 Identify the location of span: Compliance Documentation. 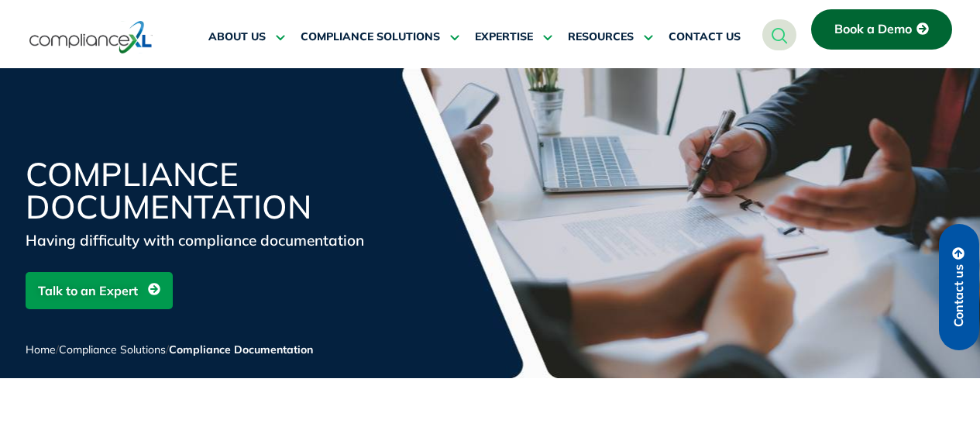
(241, 350).